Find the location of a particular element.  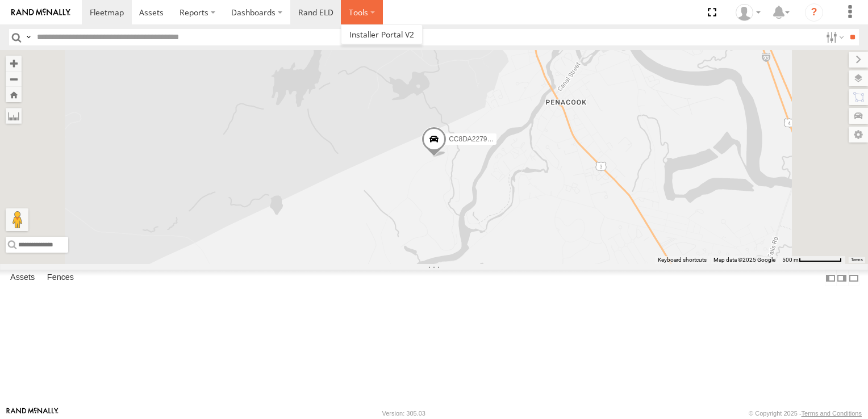

span: CC8DA22792D4 is located at coordinates (473, 138).